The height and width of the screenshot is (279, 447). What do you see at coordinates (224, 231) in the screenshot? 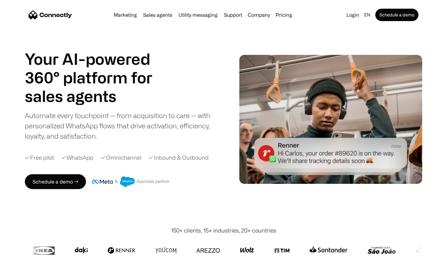
I see `div: 150+ clients, 15+ industries, 20+ countries` at bounding box center [224, 231].